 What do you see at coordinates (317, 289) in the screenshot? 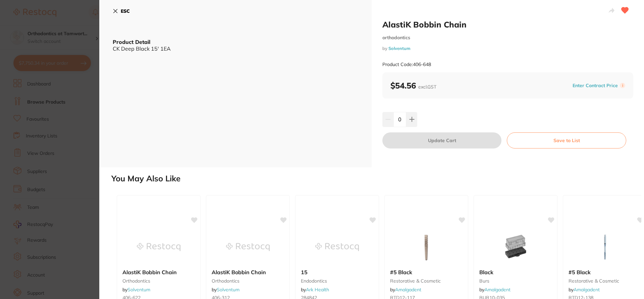
I see `a: Ark Health` at bounding box center [317, 289].